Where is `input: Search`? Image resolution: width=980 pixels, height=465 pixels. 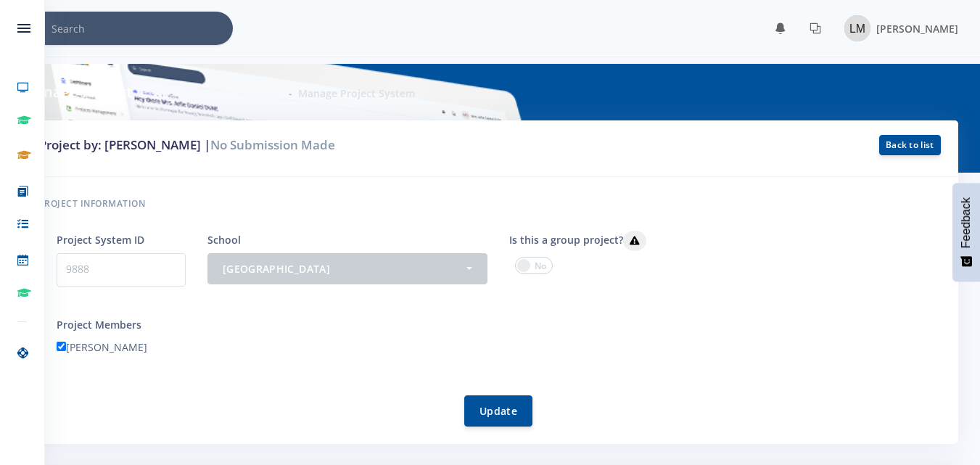 input: Search is located at coordinates (142, 28).